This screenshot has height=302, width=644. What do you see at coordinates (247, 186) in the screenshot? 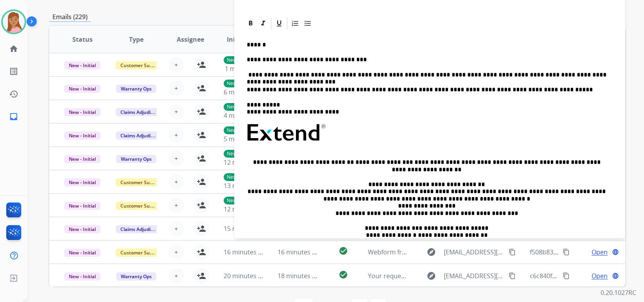
I see `span: 13 minutes ago` at bounding box center [247, 186].